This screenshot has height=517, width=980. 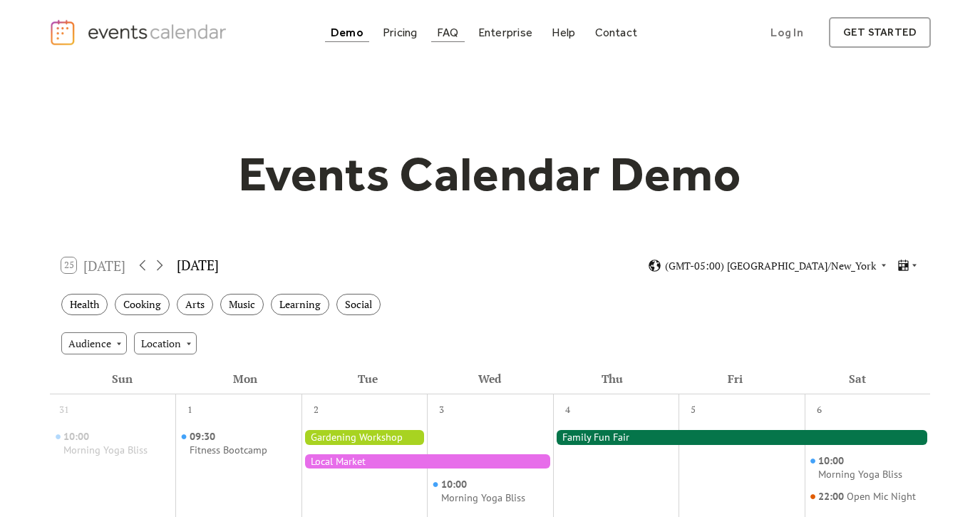 What do you see at coordinates (617, 32) in the screenshot?
I see `div: Contact` at bounding box center [617, 32].